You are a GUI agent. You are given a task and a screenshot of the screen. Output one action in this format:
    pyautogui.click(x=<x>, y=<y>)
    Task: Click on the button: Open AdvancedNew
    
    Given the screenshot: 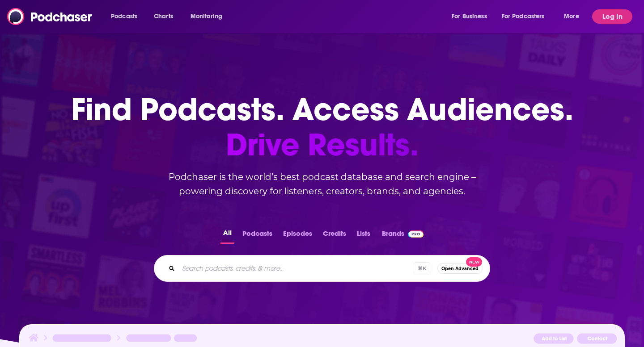 What is the action you would take?
    pyautogui.click(x=460, y=268)
    